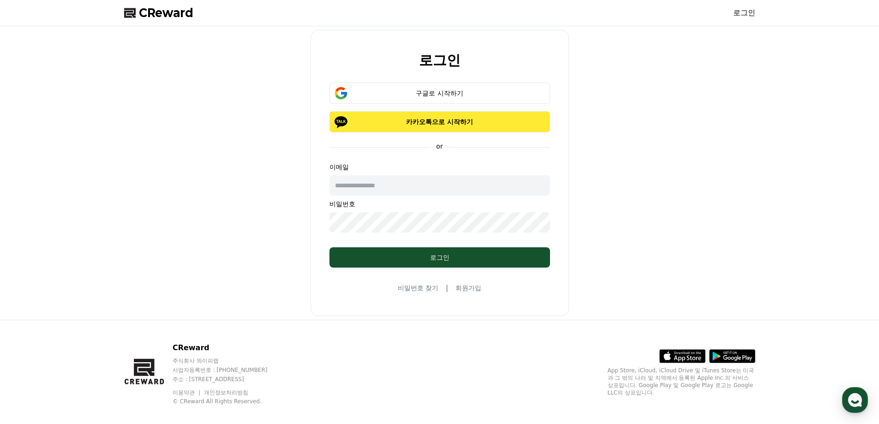 This screenshot has width=879, height=424. I want to click on p: 비밀번호, so click(440, 204).